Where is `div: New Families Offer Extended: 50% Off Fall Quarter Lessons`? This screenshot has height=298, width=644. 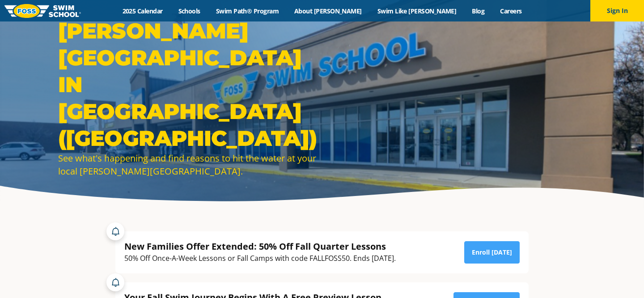
div: New Families Offer Extended: 50% Off Fall Quarter Lessons is located at coordinates (260, 246).